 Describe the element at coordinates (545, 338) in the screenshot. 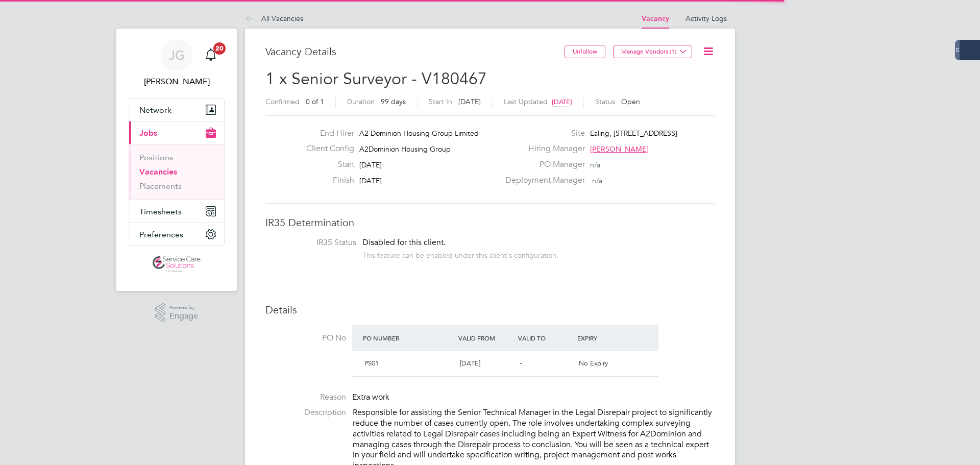

I see `div: Valid To` at that location.